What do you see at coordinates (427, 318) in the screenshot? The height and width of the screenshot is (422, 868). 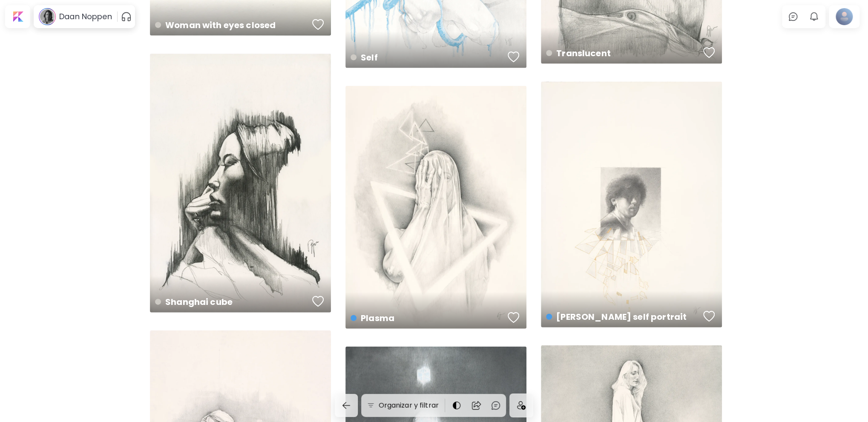 I see `h4: Plasma` at bounding box center [427, 318].